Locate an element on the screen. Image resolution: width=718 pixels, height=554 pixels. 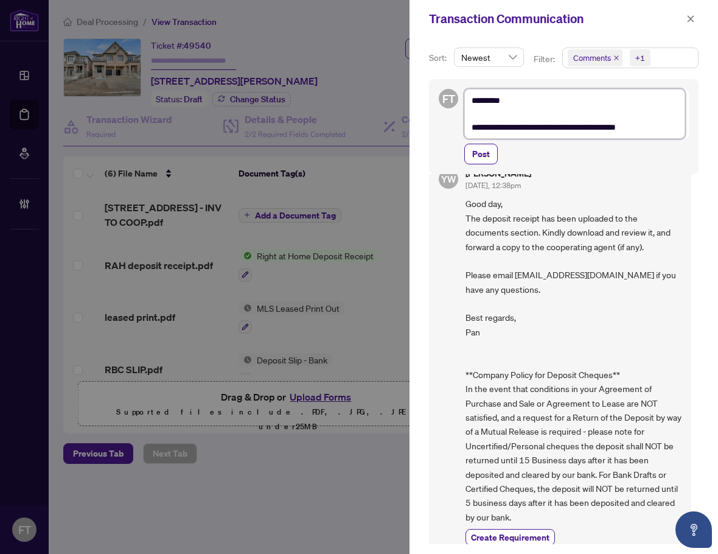
span: Good day, The deposit receipt has been uploaded to the documents section. Kindly download and rev... is located at coordinates (573, 360).